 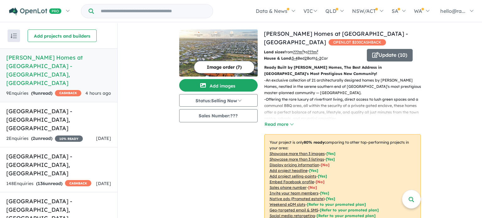 What do you see at coordinates (98, 93) in the screenshot?
I see `span: 4 hours ago` at bounding box center [98, 93].